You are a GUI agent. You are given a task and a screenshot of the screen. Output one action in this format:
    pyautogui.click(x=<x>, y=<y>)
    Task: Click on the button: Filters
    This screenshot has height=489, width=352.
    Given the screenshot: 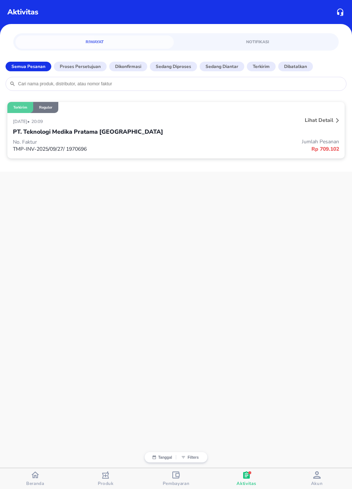 What is the action you would take?
    pyautogui.click(x=190, y=457)
    